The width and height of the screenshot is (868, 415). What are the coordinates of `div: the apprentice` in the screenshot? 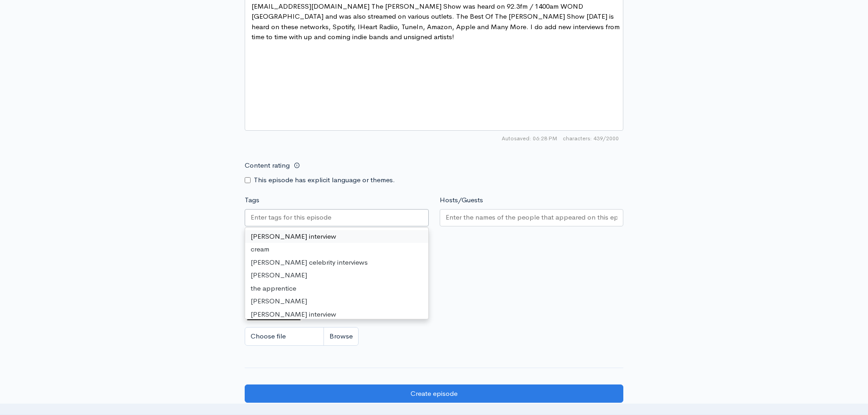 It's located at (337, 288).